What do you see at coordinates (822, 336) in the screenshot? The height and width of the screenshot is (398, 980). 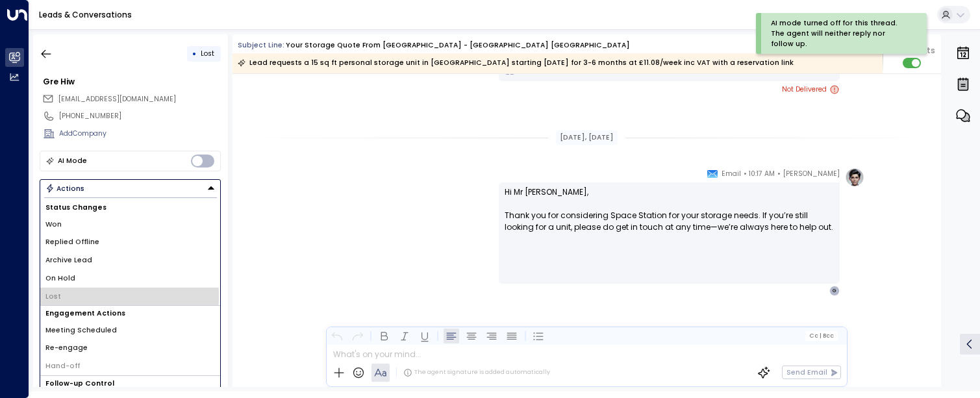 I see `span: Cc Bcc` at bounding box center [822, 336].